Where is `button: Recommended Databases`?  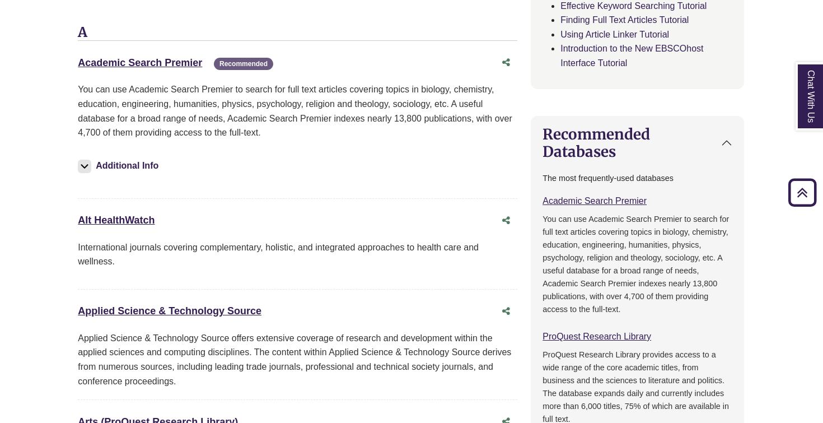 button: Recommended Databases is located at coordinates (637, 143).